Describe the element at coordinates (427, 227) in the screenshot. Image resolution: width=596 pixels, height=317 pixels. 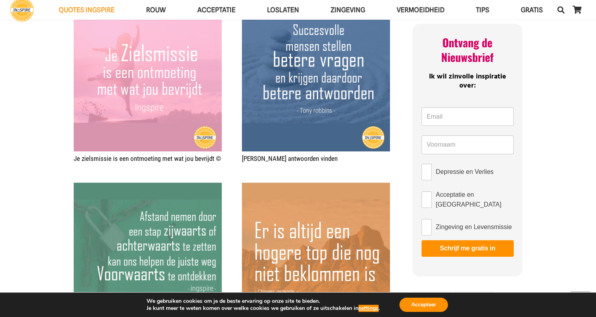
I see `input: Zingeving en Levensmissie` at that location.